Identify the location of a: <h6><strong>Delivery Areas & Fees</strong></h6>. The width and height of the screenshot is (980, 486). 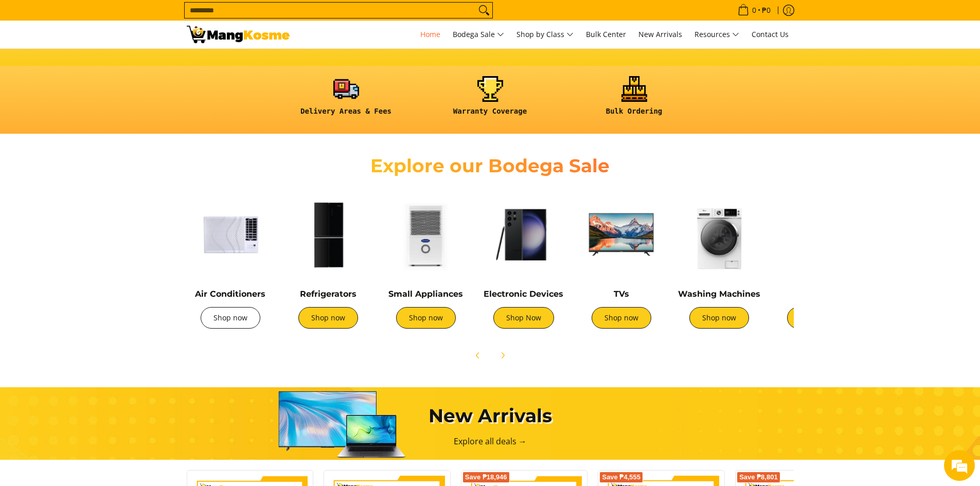
(346, 100).